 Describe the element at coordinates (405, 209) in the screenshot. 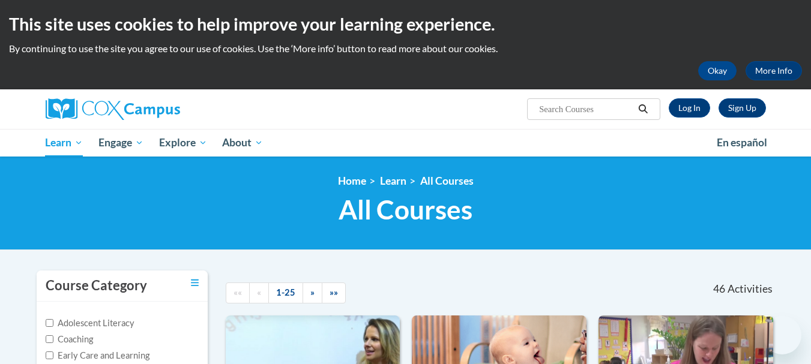

I see `span: All Courses` at that location.